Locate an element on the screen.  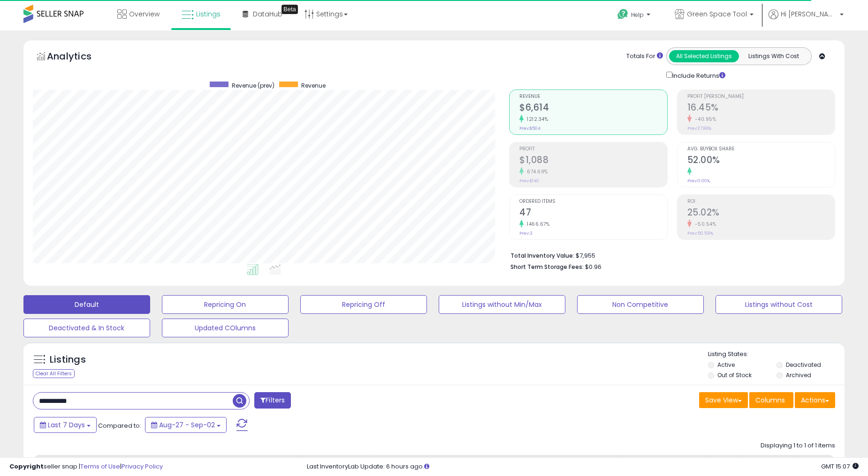
small: 1212.34% is located at coordinates (536, 119).